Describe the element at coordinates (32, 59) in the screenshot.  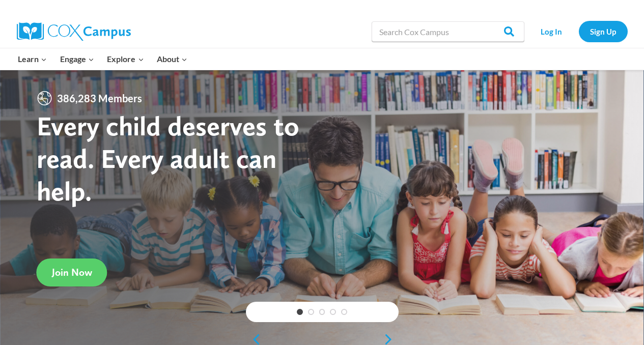
I see `span: Learn` at that location.